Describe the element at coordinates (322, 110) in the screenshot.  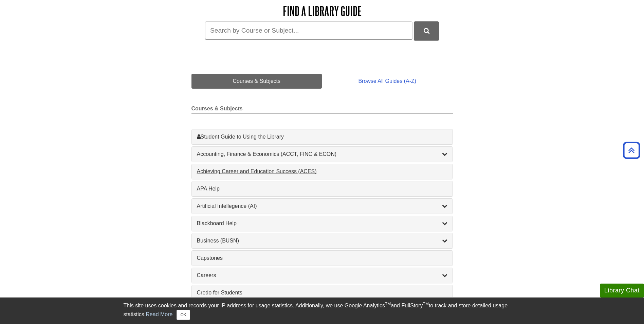
I see `h2: Courses & Subjects` at that location.